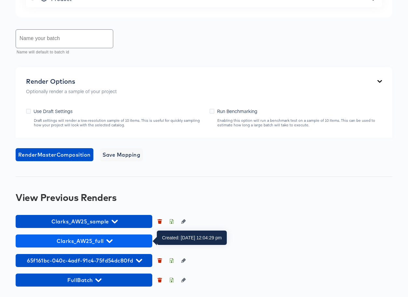 The image size is (408, 297). Describe the element at coordinates (71, 91) in the screenshot. I see `p: Optionally render a sample of your project` at that location.